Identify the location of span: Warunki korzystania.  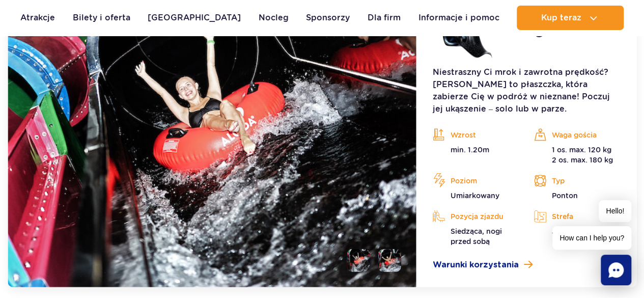
(475, 265).